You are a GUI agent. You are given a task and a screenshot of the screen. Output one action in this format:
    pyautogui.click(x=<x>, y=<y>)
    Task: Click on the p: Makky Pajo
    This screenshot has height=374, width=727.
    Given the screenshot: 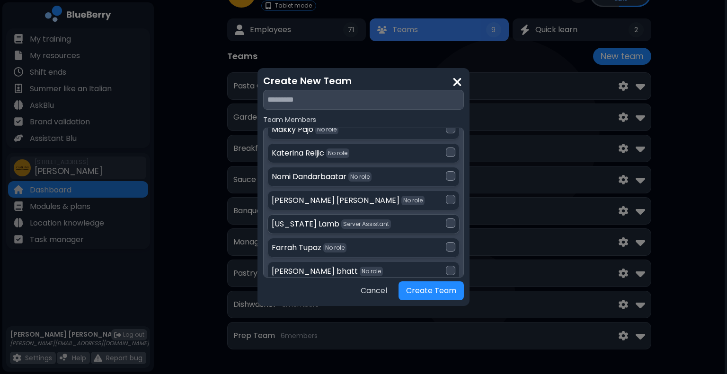 What is the action you would take?
    pyautogui.click(x=293, y=130)
    